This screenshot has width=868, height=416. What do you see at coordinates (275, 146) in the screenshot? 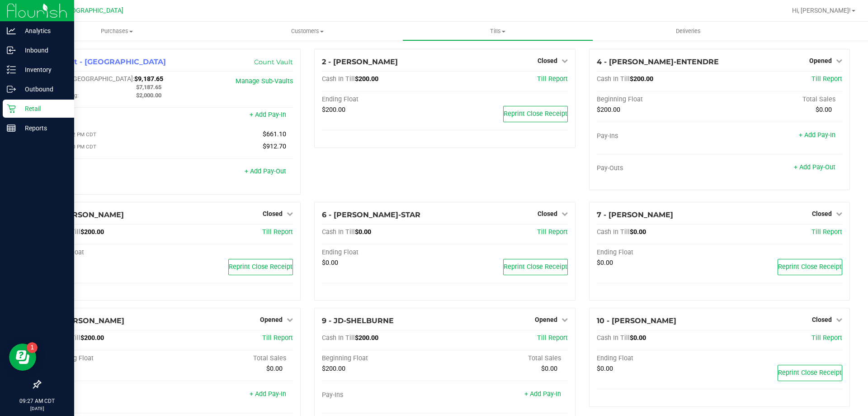
I see `span: $912.70` at bounding box center [275, 146].